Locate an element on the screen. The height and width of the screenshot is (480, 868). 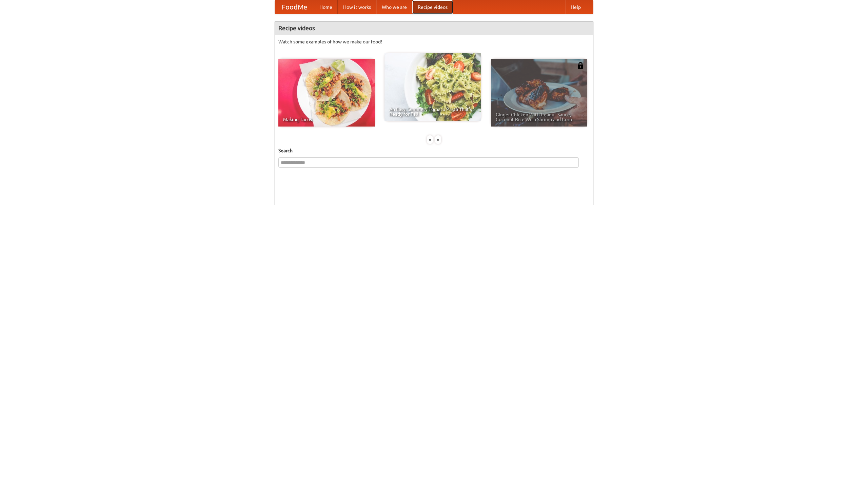
p: Watch some examples of how we make our food! is located at coordinates (434, 41).